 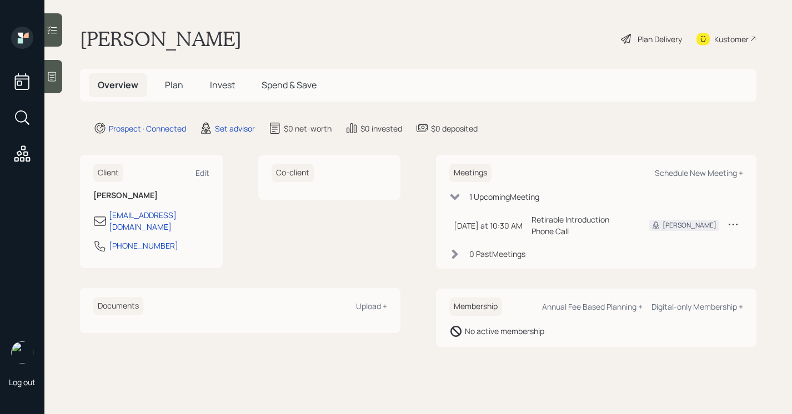 What do you see at coordinates (470, 173) in the screenshot?
I see `h6: Meetings` at bounding box center [470, 173].